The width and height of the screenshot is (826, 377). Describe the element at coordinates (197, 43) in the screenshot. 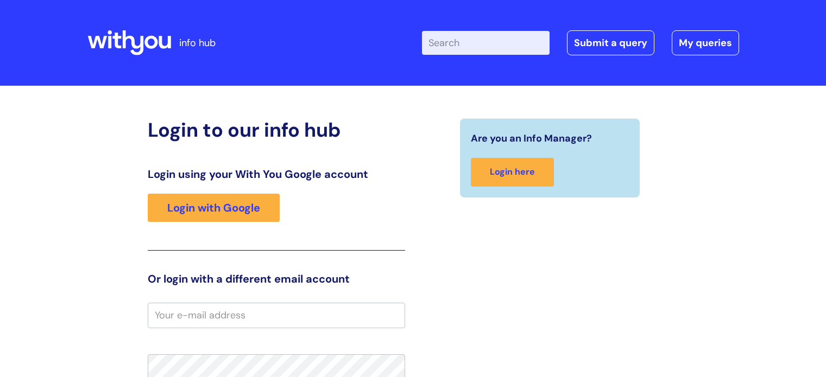

I see `p: info hub` at that location.